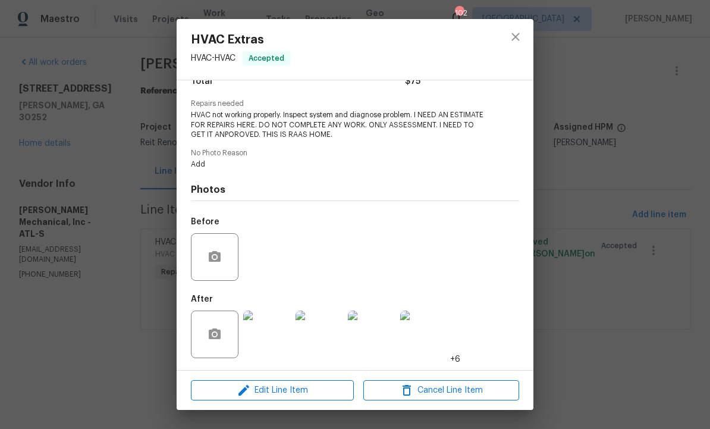 The width and height of the screenshot is (710, 429). I want to click on span: +6, so click(455, 359).